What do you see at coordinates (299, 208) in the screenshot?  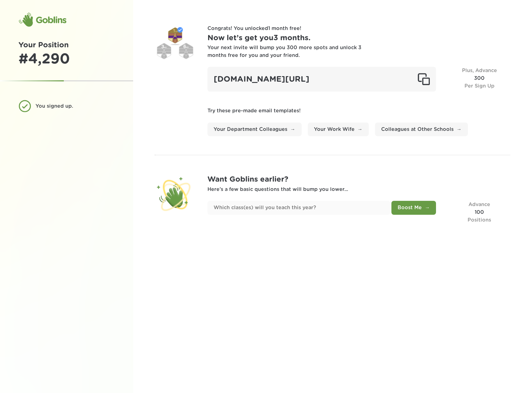 I see `input: Which class(es) will you teach this year?` at bounding box center [299, 208].